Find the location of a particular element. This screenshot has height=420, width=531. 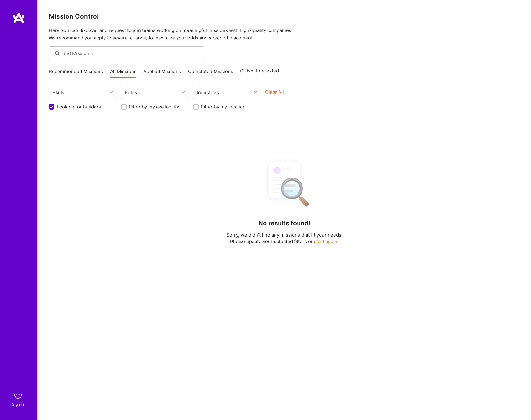

label: Filter by my availability is located at coordinates (154, 107).